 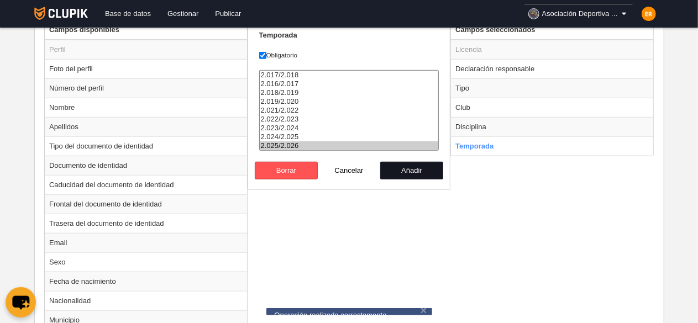 I want to click on option: 2.025/2.026, so click(x=349, y=146).